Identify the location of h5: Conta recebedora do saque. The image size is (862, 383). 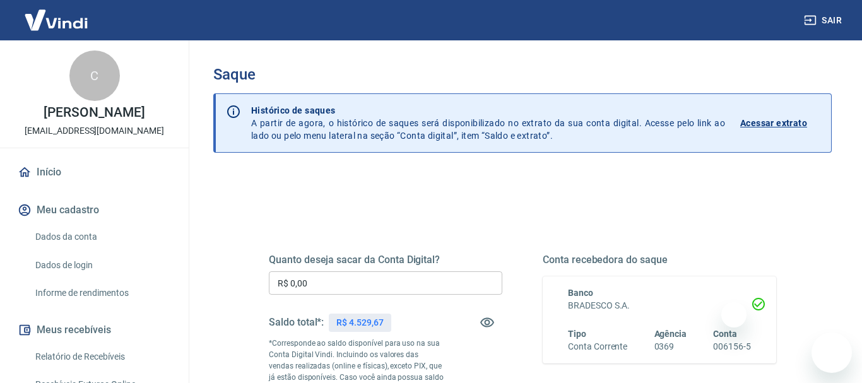
(660, 260).